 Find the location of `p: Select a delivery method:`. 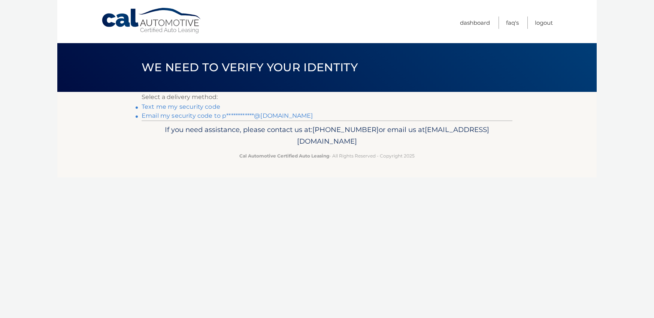

p: Select a delivery method: is located at coordinates (327, 97).